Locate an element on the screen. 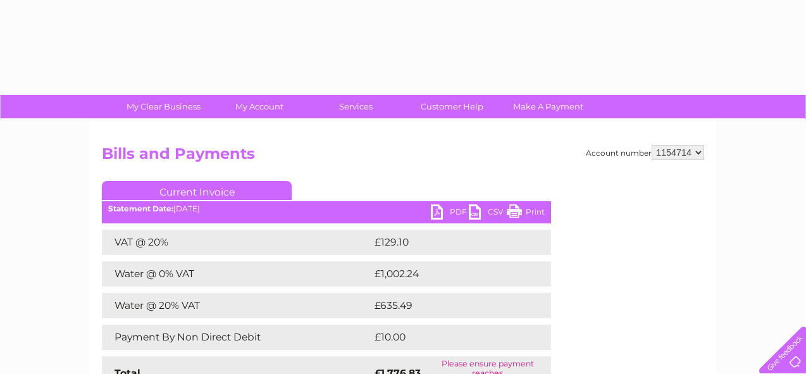 The image size is (806, 374). a: Print is located at coordinates (526, 213).